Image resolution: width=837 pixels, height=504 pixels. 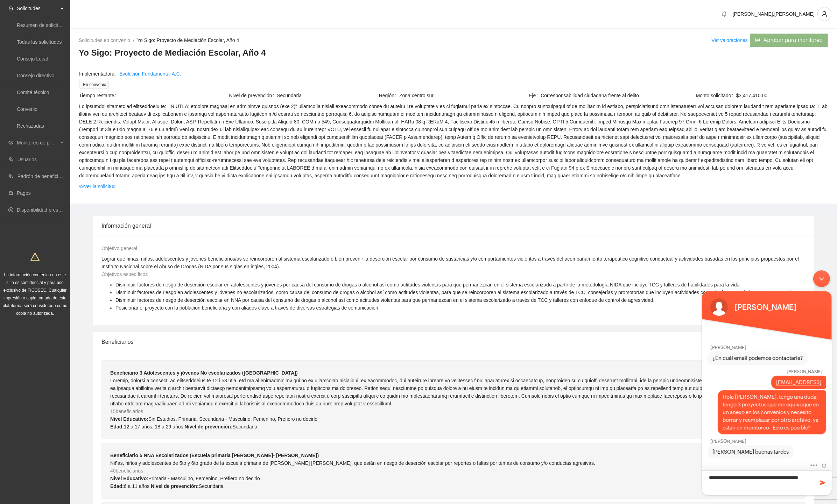 What do you see at coordinates (56, 25) in the screenshot?
I see `a: Resumen de solicitudes por aprobar` at bounding box center [56, 25].